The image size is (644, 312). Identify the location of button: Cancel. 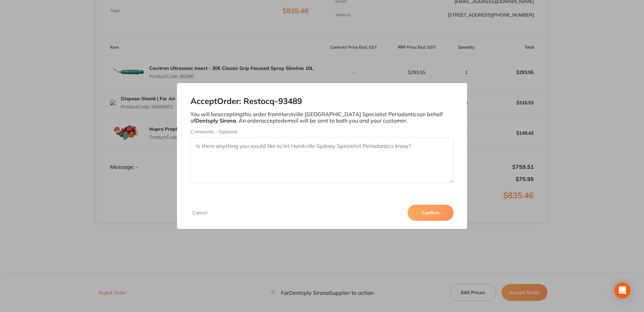
(200, 213).